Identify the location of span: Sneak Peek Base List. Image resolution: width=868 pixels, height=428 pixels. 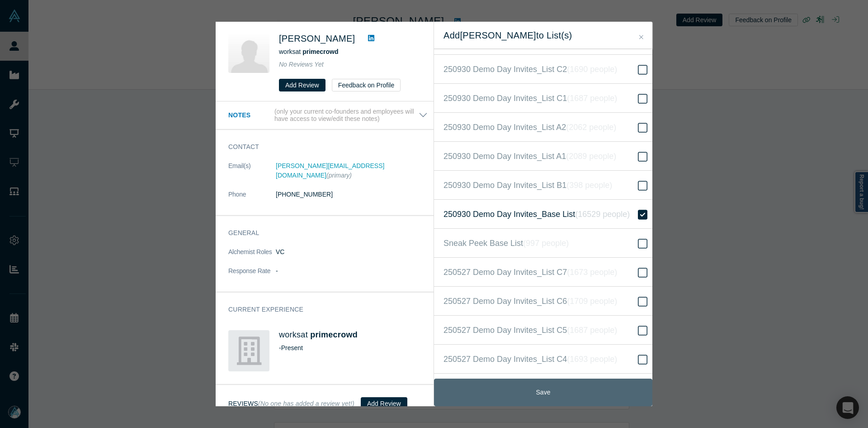
(506, 243).